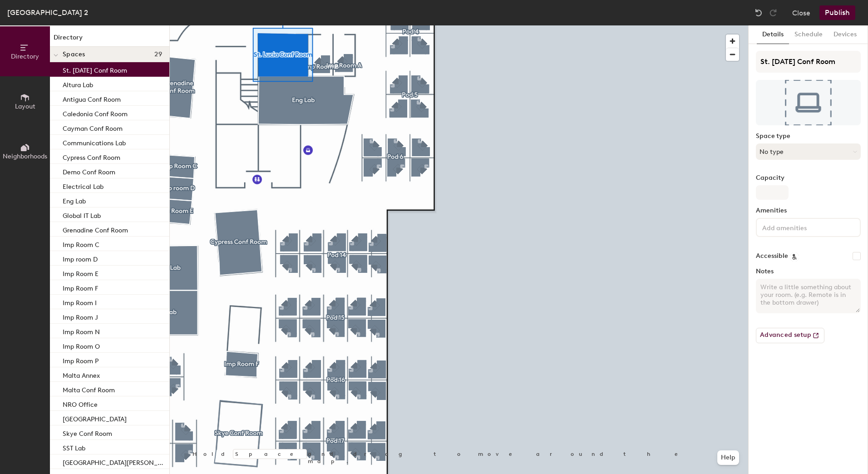 The height and width of the screenshot is (474, 868). Describe the element at coordinates (837, 13) in the screenshot. I see `button: Publish` at that location.